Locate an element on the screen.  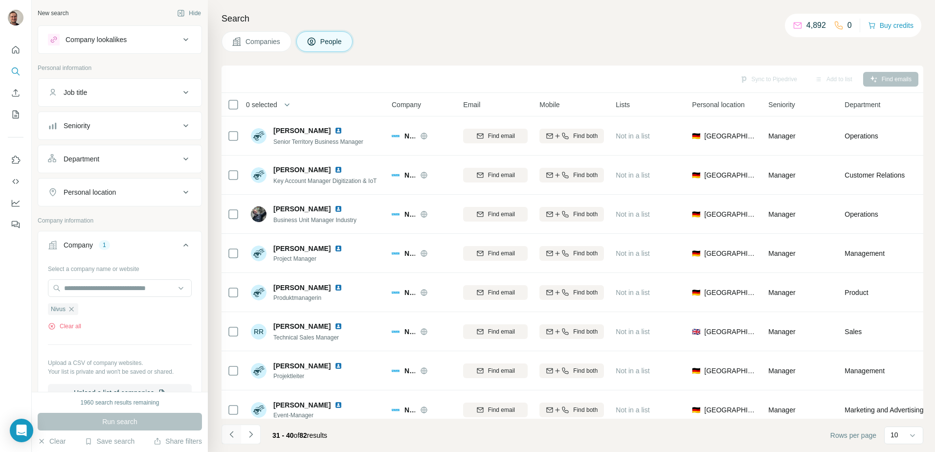
span: Rows per page is located at coordinates (853, 435).